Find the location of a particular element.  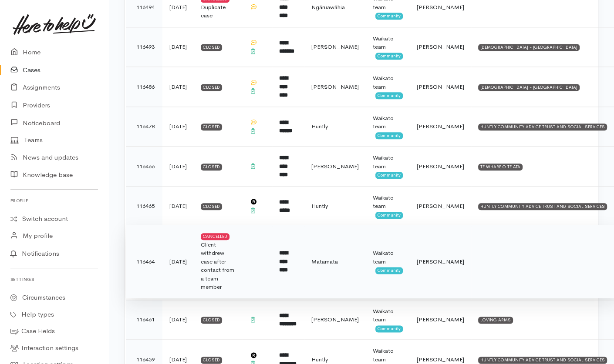

span: Ngāruawāhia is located at coordinates (328, 7).